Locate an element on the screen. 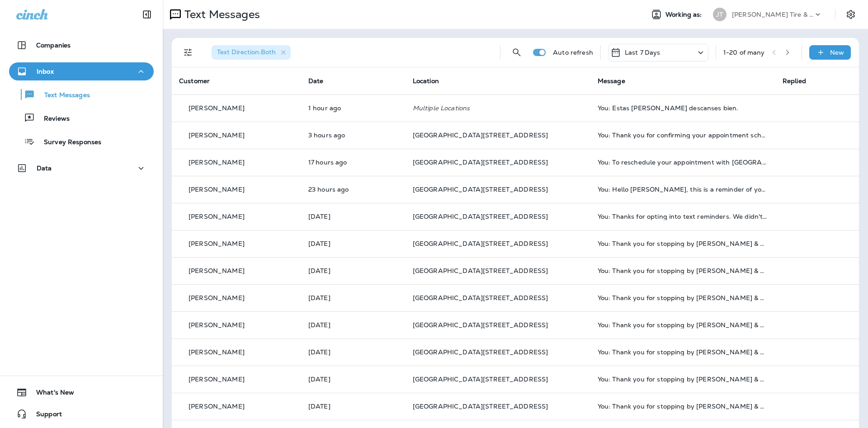  button: Inbox is located at coordinates (81, 72).